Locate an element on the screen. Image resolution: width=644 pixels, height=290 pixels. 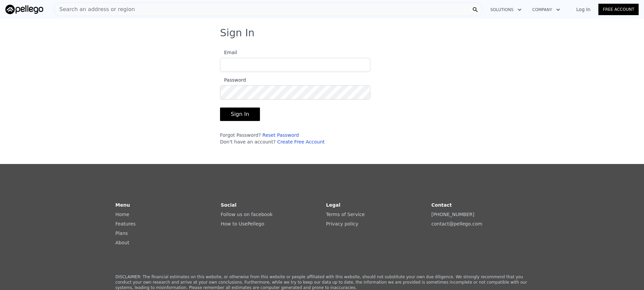
span: Search an address or region is located at coordinates (94, 10).